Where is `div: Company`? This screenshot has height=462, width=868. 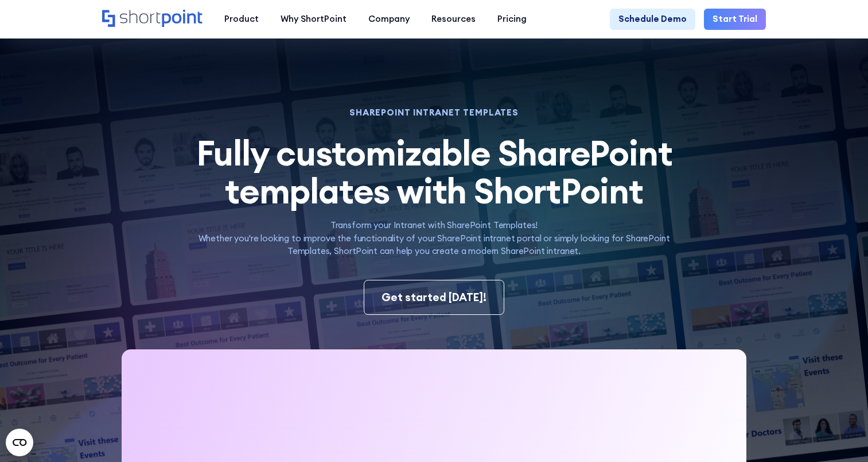 div: Company is located at coordinates (389, 19).